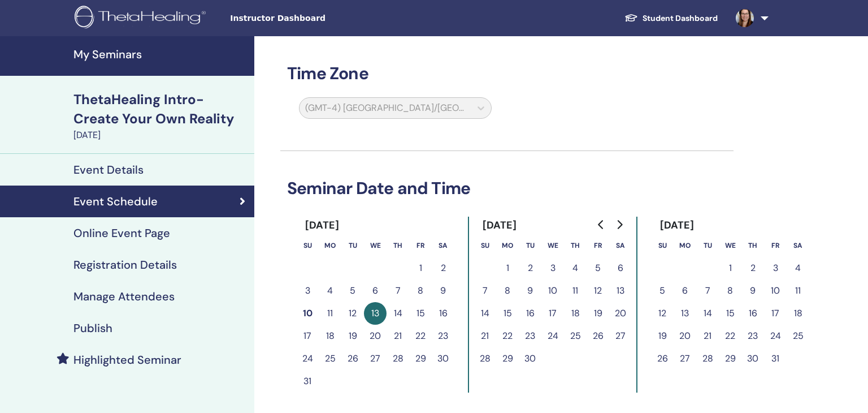 The height and width of the screenshot is (413, 868). I want to click on h4: Event Schedule, so click(115, 201).